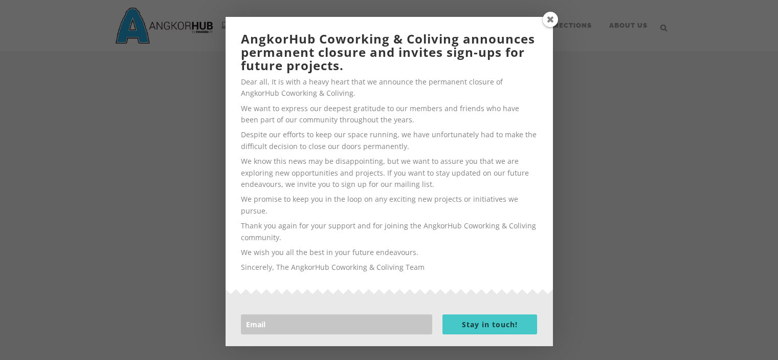  I want to click on p: Thank you again for your support and for joining the AngkorHub Coworking & Coliving community., so click(389, 231).